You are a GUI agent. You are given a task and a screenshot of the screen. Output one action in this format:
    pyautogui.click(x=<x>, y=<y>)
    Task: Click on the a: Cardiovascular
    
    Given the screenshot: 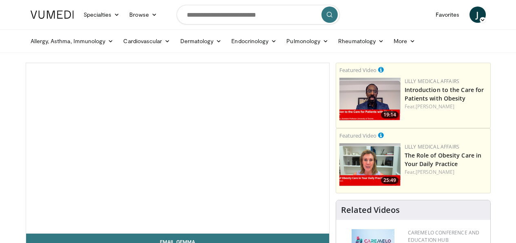 What is the action you would take?
    pyautogui.click(x=146, y=41)
    